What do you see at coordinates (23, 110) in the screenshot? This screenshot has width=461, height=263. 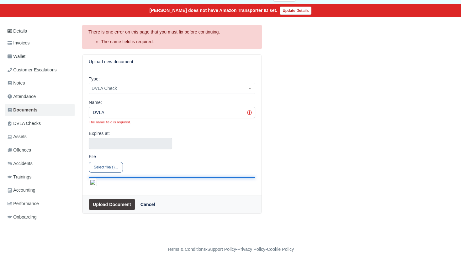 I see `span: Documents` at bounding box center [23, 110].